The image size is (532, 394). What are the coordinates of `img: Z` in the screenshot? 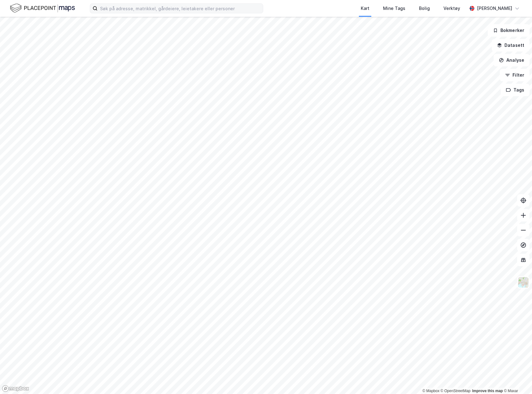 It's located at (523, 282).